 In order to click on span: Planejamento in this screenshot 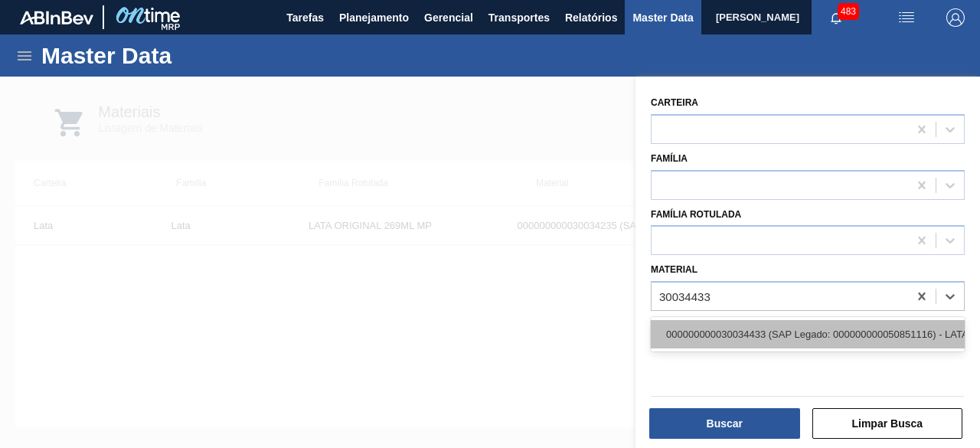, I will do `click(373, 18)`.